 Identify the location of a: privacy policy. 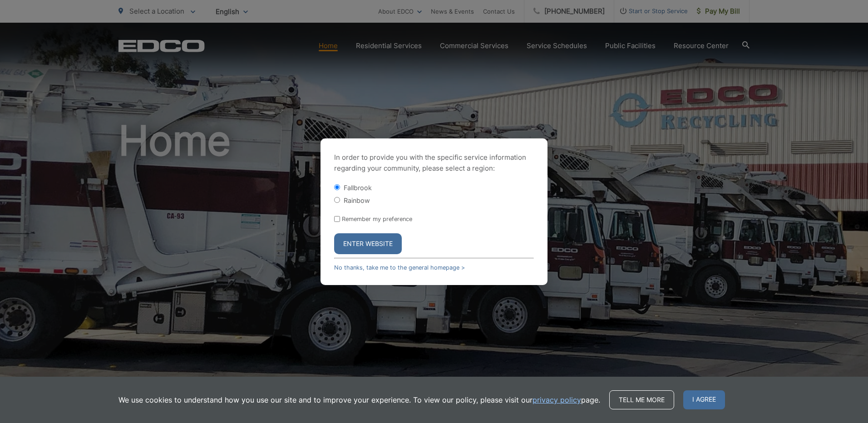
(557, 400).